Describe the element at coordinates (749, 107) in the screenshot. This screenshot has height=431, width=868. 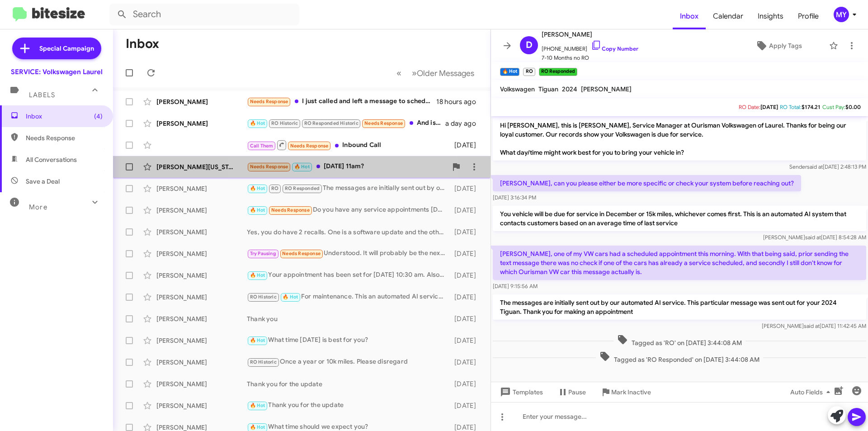
I see `span: RO Date:` at that location.